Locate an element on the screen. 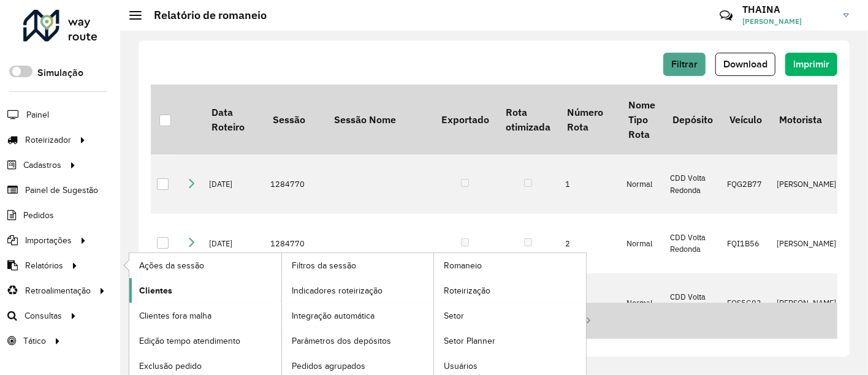 The height and width of the screenshot is (375, 868). th: Sessão Nome is located at coordinates (379, 120).